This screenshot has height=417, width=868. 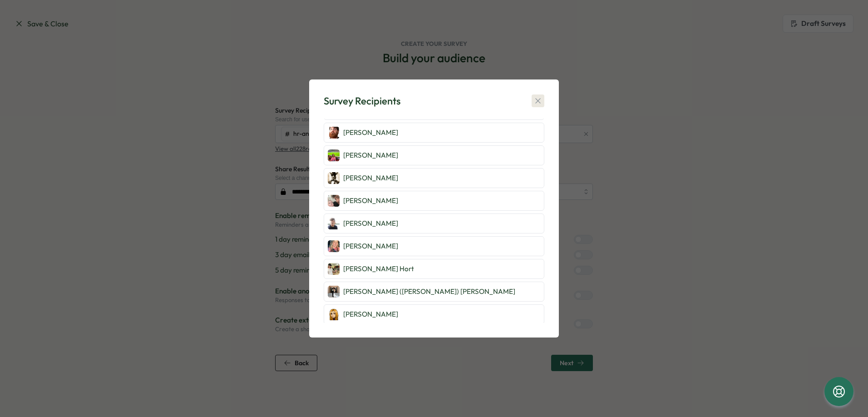 I want to click on img: Ashley (Tracey) Parker, so click(x=334, y=292).